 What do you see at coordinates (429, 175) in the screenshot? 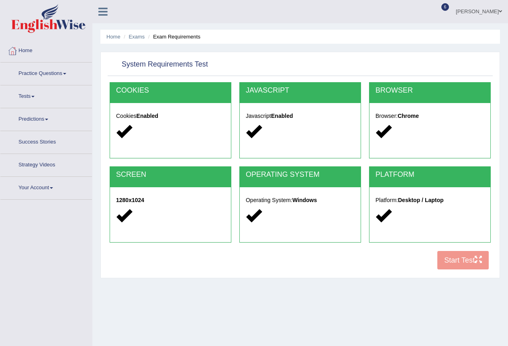
I see `h2: PLATFORM` at bounding box center [429, 175].